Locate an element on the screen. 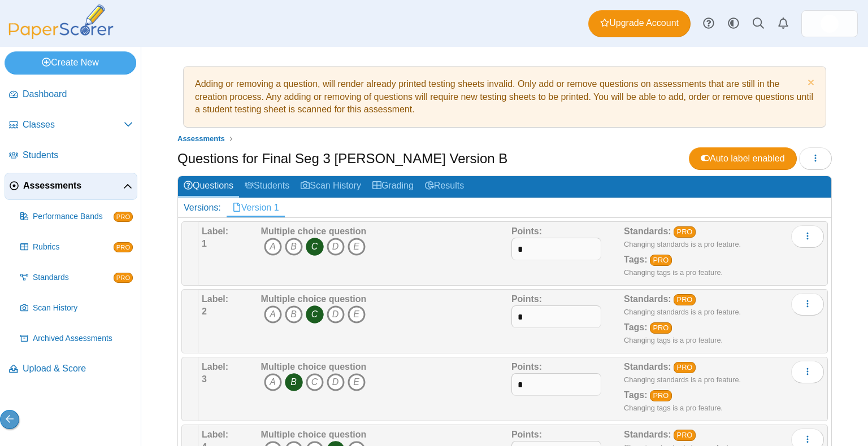 The width and height of the screenshot is (868, 446). a: Upgrade Account is located at coordinates (639, 24).